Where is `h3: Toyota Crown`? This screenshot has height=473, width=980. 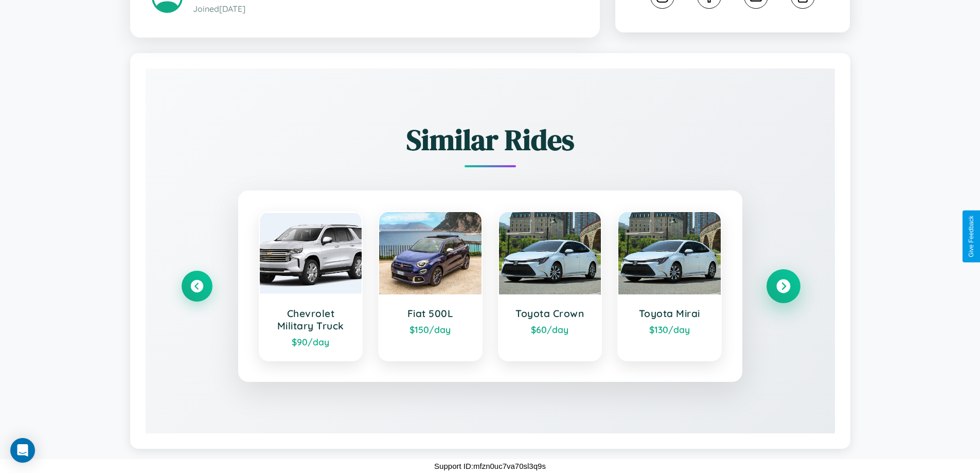
h3: Toyota Crown is located at coordinates (550, 313).